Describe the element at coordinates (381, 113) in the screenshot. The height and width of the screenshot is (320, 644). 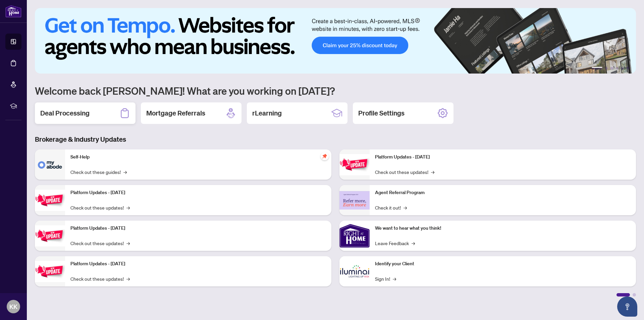
I see `h2: Profile Settings` at that location.